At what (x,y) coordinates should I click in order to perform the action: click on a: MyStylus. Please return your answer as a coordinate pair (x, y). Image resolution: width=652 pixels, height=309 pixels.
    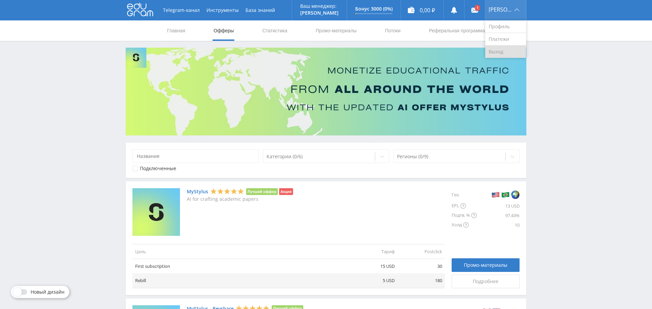
    Looking at the image, I should click on (197, 191).